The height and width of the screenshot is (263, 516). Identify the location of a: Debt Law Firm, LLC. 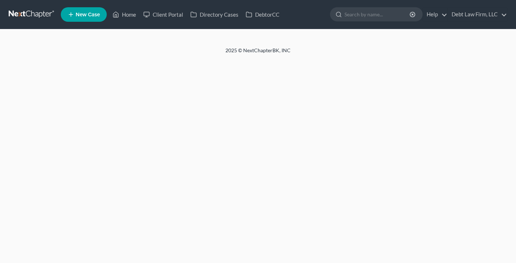
(478, 14).